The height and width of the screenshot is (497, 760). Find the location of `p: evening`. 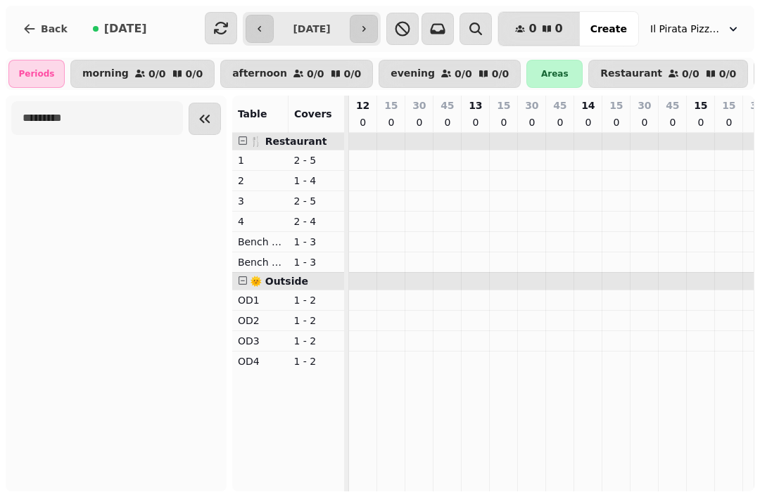

p: evening is located at coordinates (412, 74).